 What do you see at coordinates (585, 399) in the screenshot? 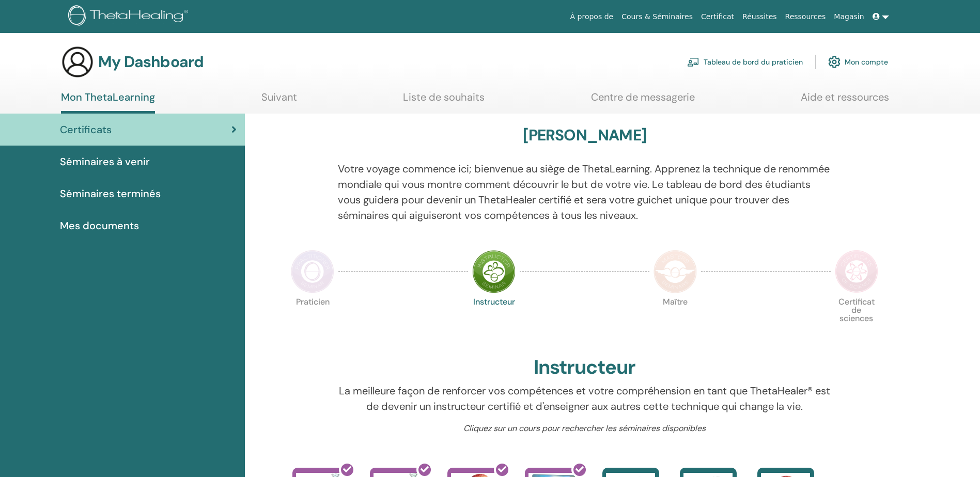
I see `p: La meilleure façon de renforcer vos compétences et votre compréhension en tant que ThetaHealer® e...` at bounding box center [585, 399].